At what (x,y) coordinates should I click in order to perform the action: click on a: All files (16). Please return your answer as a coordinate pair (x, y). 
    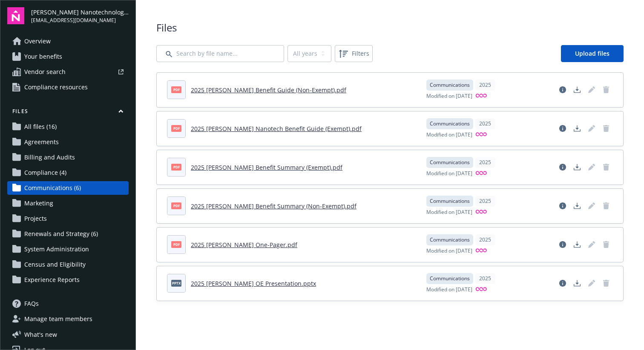
    Looking at the image, I should click on (68, 127).